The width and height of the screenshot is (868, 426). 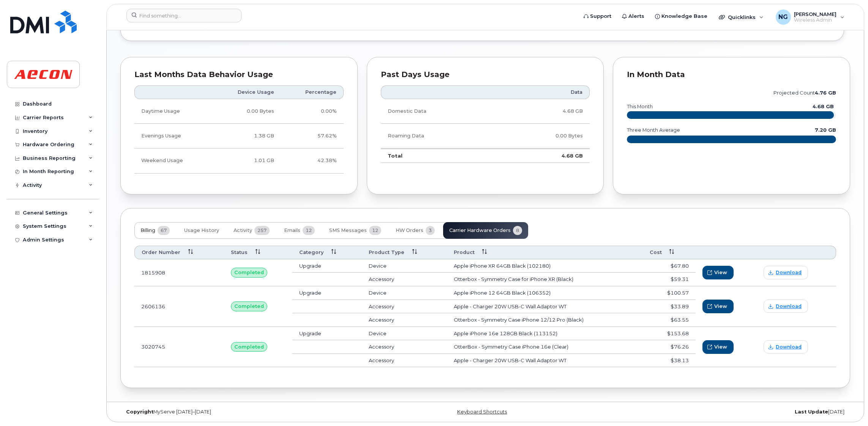 What do you see at coordinates (669, 334) in the screenshot?
I see `td: $153.68` at bounding box center [669, 334].